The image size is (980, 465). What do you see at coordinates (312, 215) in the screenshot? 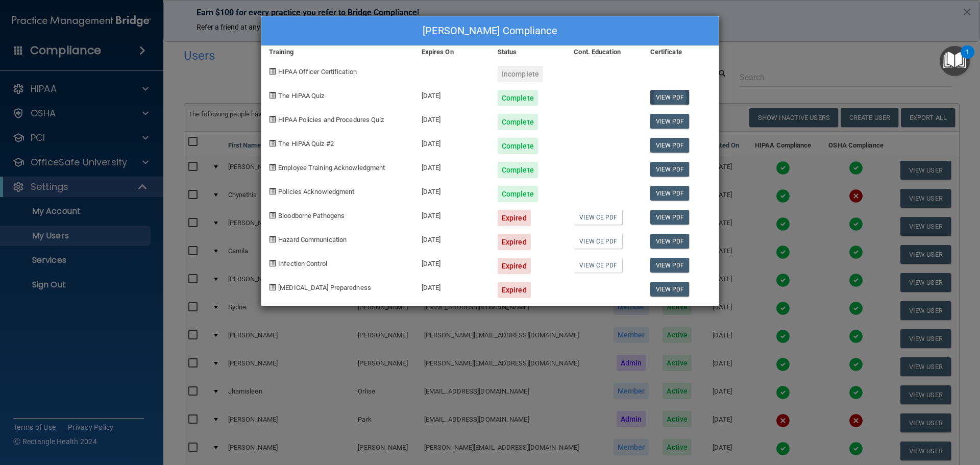
I see `span: Bloodborne Pathogens` at bounding box center [312, 215].